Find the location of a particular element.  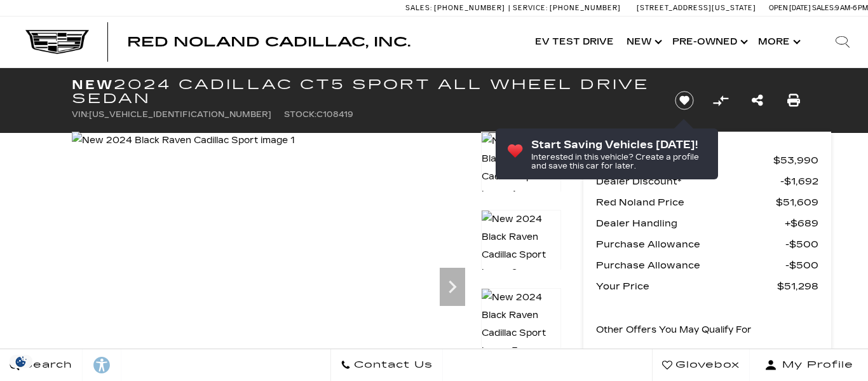

span: Dealer Discount* is located at coordinates (688, 181).